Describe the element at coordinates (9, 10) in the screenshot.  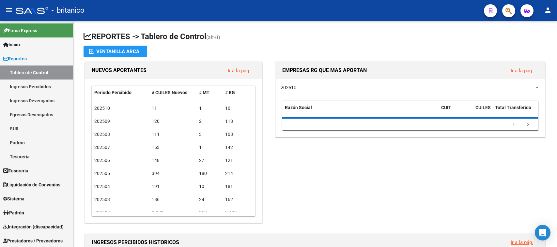
I see `mat-icon: menu` at that location.